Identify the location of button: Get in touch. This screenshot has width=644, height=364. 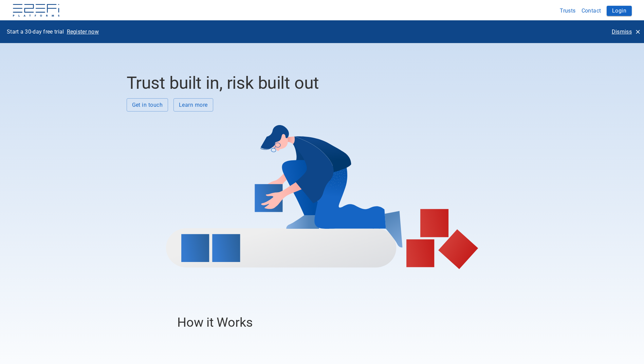
(147, 105).